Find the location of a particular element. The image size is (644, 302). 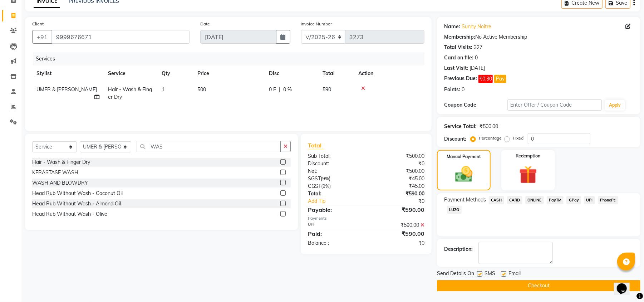

div: Hair - Wash & Finger Dry is located at coordinates (61, 162).